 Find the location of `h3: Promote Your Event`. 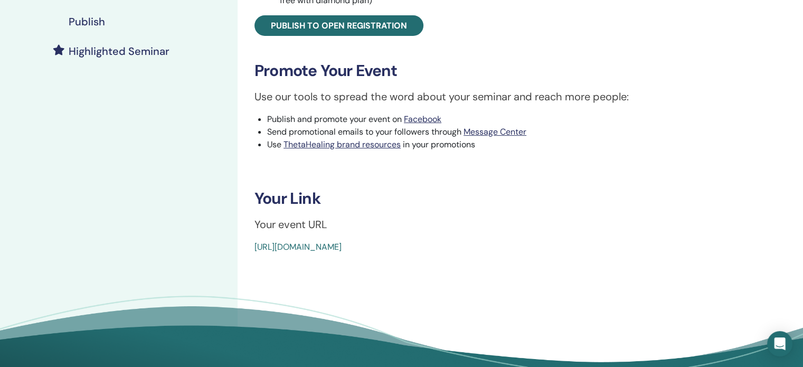

h3: Promote Your Event is located at coordinates (505, 71).